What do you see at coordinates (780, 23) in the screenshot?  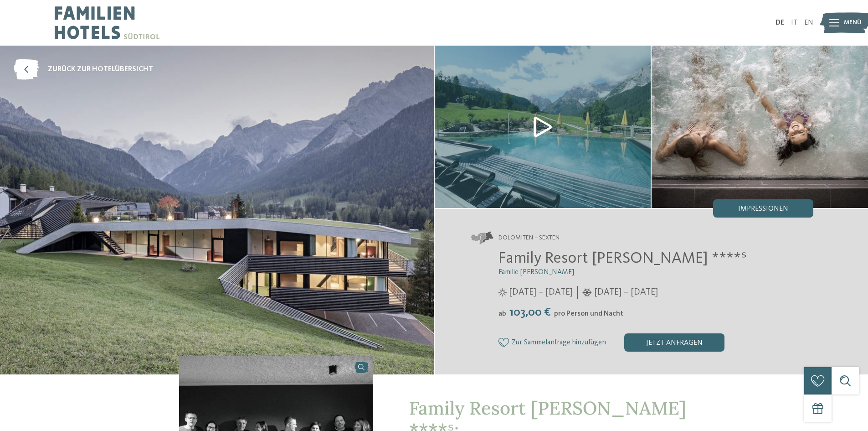 I see `a: DE` at bounding box center [780, 23].